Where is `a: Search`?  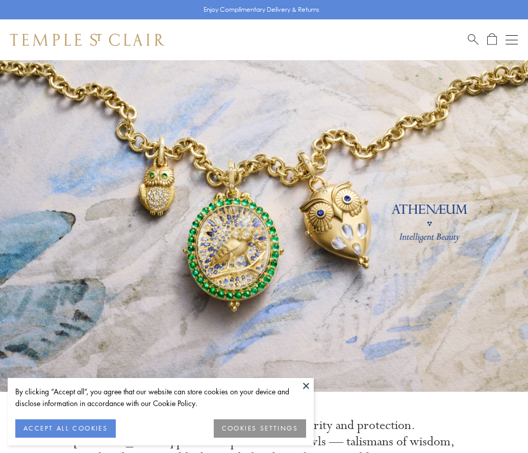 a: Search is located at coordinates (472, 39).